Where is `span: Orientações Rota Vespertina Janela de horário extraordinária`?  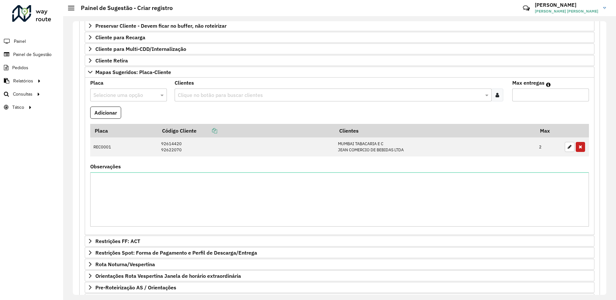
span: Orientações Rota Vespertina Janela de horário extraordinária is located at coordinates (168, 276).